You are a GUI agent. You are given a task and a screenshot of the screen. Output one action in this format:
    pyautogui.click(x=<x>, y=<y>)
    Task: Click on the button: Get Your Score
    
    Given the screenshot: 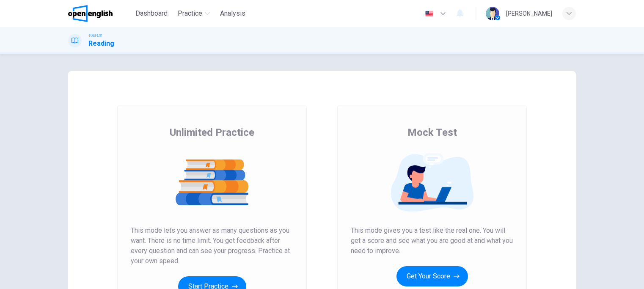 What is the action you would take?
    pyautogui.click(x=432, y=276)
    